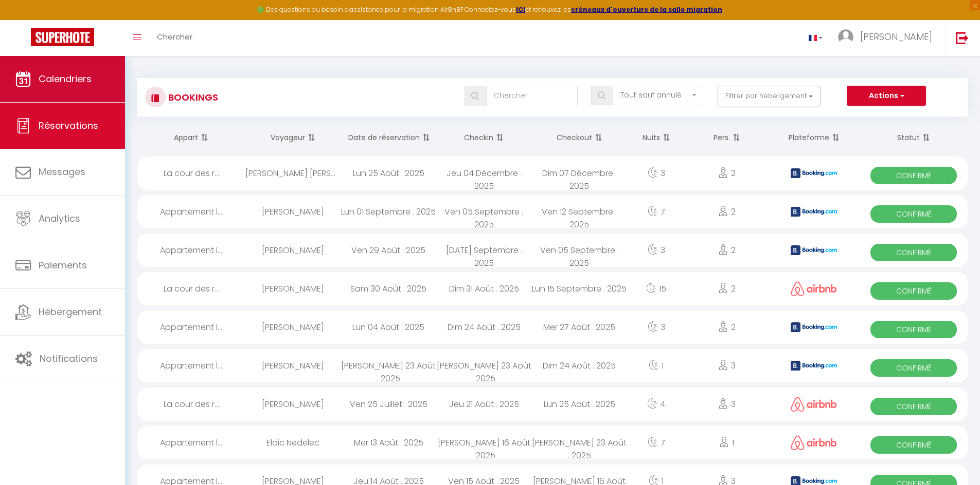  What do you see at coordinates (60, 218) in the screenshot?
I see `span: Analytics` at bounding box center [60, 218].